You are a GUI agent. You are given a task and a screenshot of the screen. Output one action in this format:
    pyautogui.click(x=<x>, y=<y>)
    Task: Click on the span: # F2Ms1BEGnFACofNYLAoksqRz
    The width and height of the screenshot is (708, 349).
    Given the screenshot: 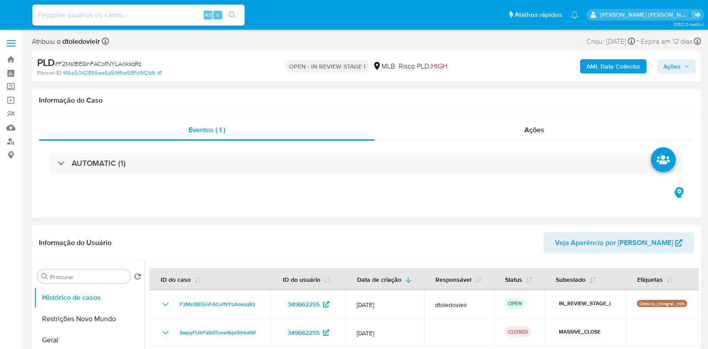 What is the action you would take?
    pyautogui.click(x=98, y=64)
    